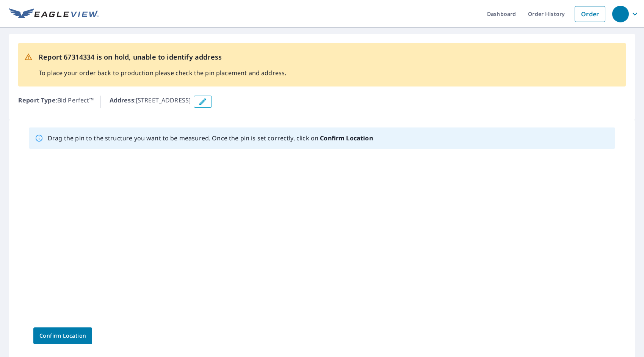 The image size is (644, 357). Describe the element at coordinates (63, 336) in the screenshot. I see `span: Confirm Location` at that location.